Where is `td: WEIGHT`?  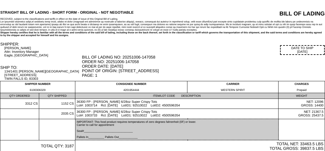 td: WEIGHT is located at coordinates (301, 96).